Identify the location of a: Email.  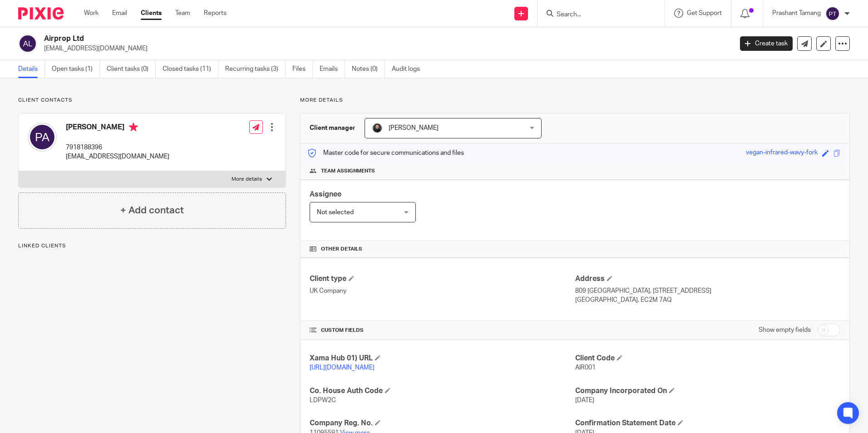
(119, 13).